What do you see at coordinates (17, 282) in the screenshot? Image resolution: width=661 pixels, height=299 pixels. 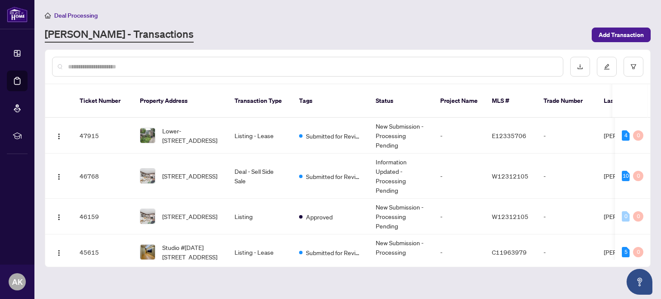 I see `span: AK` at bounding box center [17, 282].